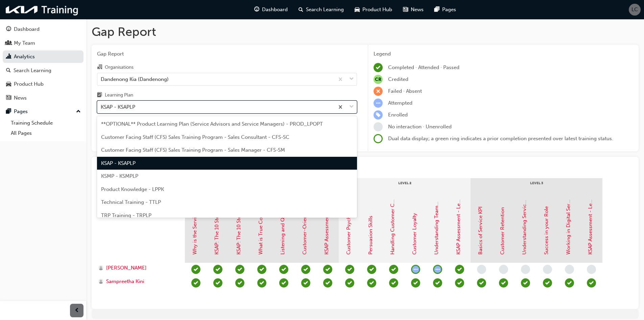 This screenshot has height=320, width=644. I want to click on span: chart-icon, so click(8, 57).